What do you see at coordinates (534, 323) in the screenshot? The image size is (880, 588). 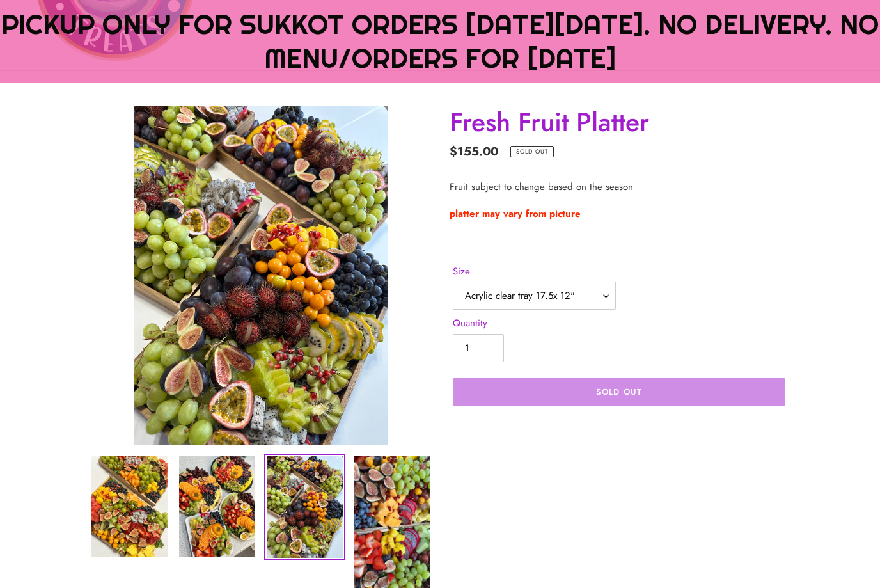 I see `label: Quantity` at bounding box center [534, 323].